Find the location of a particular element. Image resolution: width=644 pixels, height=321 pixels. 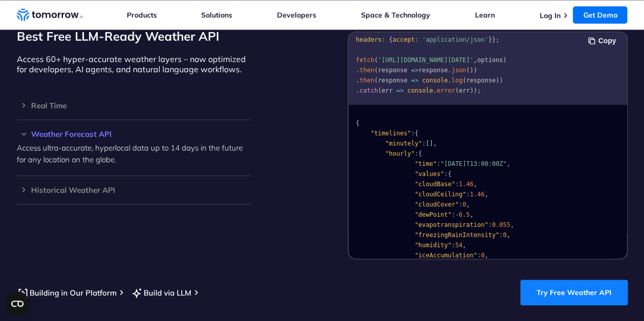

span: "values" is located at coordinates (429, 173).